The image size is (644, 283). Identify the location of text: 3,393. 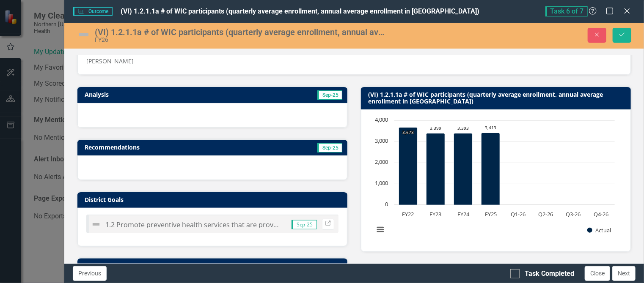
(463, 128).